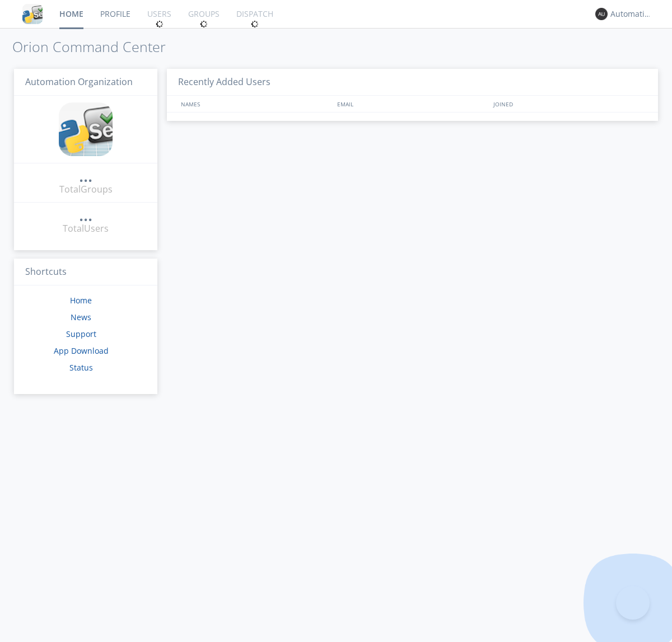 This screenshot has width=672, height=642. What do you see at coordinates (79, 82) in the screenshot?
I see `span: Automation Organization` at bounding box center [79, 82].